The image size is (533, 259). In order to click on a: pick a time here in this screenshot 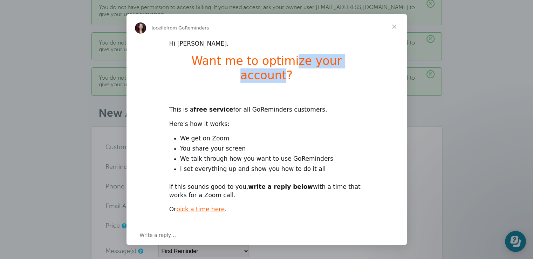, I will do `click(200, 209)`.